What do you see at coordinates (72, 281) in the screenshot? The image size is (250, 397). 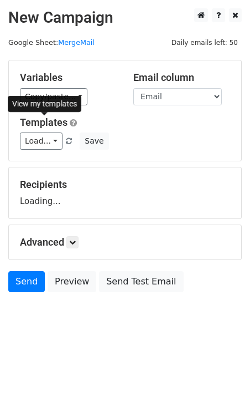 I see `a: Preview` at bounding box center [72, 281].